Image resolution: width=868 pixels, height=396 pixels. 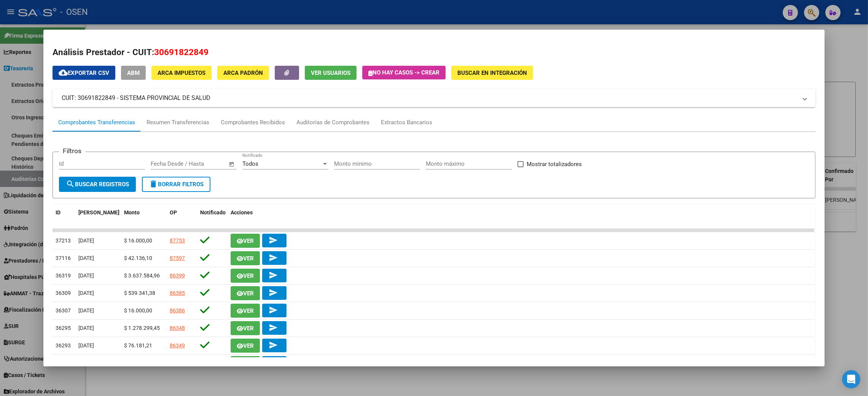 What do you see at coordinates (434, 52) in the screenshot?
I see `h2: Análisis Prestador - CUIT:` at bounding box center [434, 52].